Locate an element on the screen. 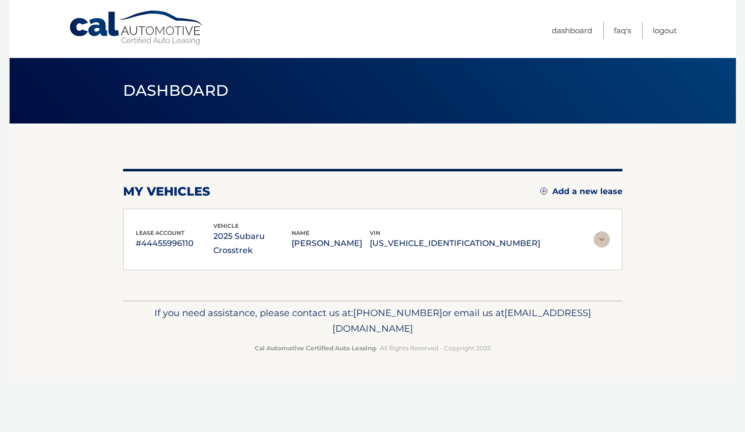  span: lease account is located at coordinates (160, 233).